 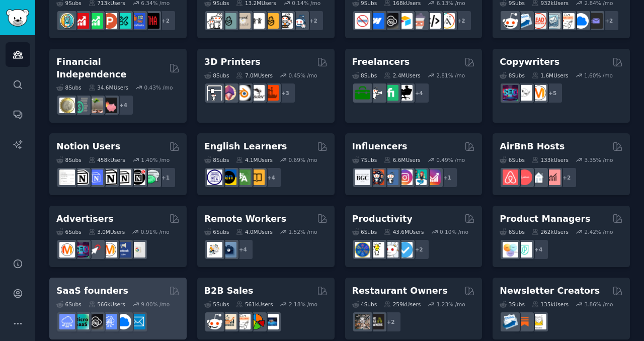 I want to click on img: youtubepromotion, so click(x=81, y=21).